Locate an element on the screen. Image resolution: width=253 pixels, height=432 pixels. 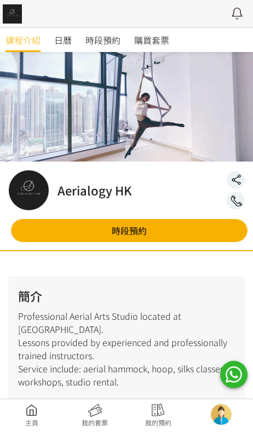
span: 購買套票 is located at coordinates (152, 40).